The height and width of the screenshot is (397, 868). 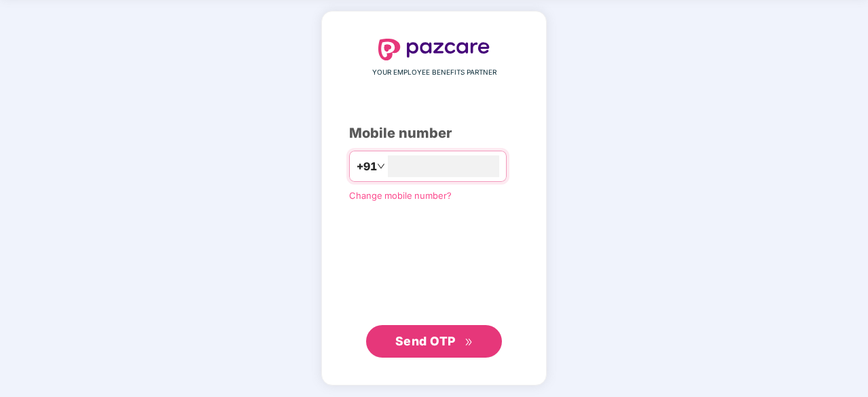 I want to click on img: logo, so click(x=434, y=49).